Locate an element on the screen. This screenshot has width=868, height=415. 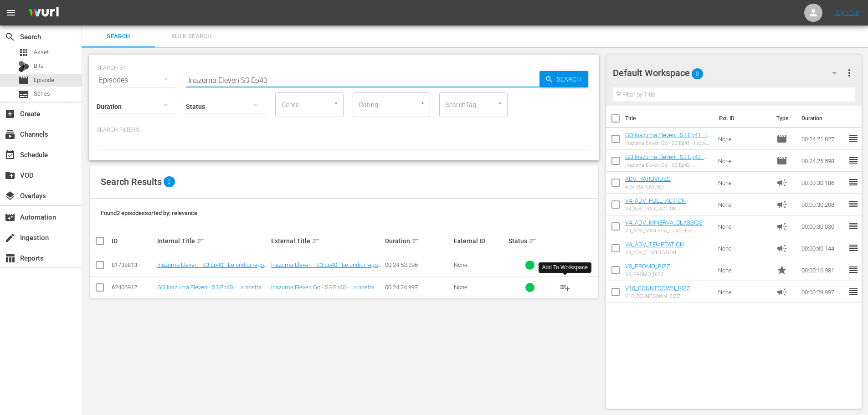
a: Sign Out is located at coordinates (847, 13).